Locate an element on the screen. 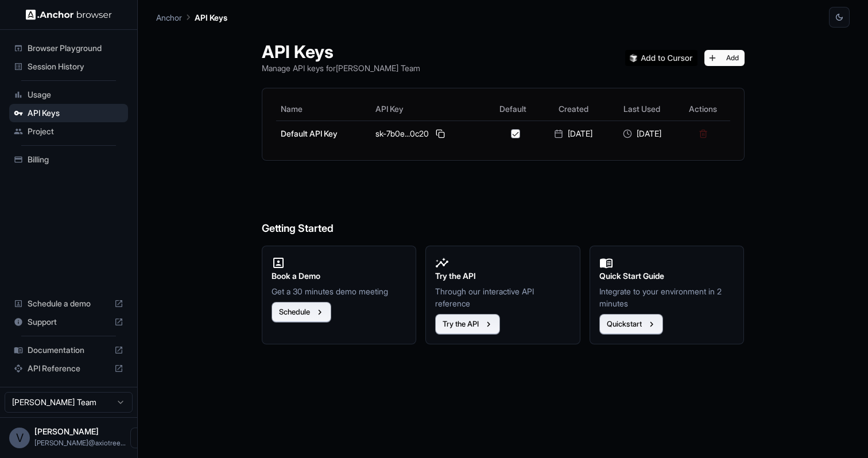 Image resolution: width=868 pixels, height=458 pixels. div: Schedule a demo is located at coordinates (69, 303).